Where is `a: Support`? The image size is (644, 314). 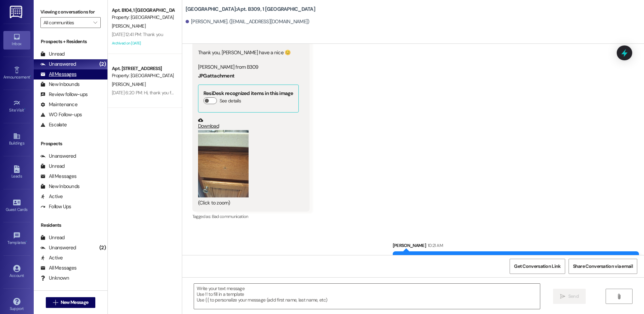
a: Support is located at coordinates (16, 305).